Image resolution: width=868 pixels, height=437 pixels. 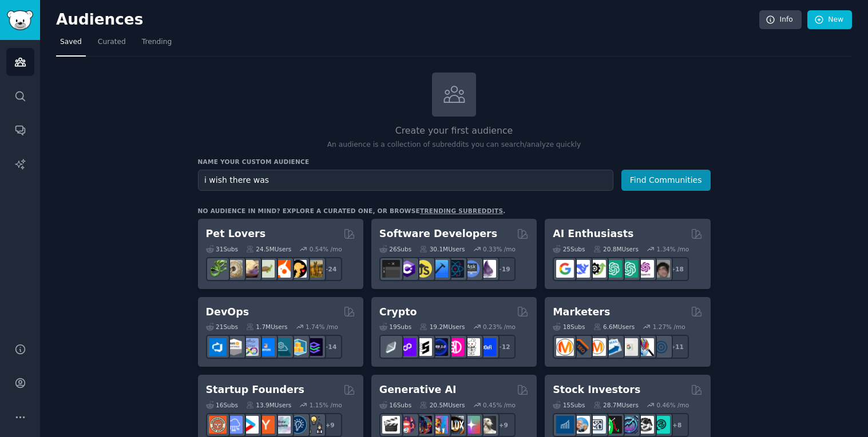 What do you see at coordinates (269, 405) in the screenshot?
I see `div: 13.9M Users` at bounding box center [269, 405].